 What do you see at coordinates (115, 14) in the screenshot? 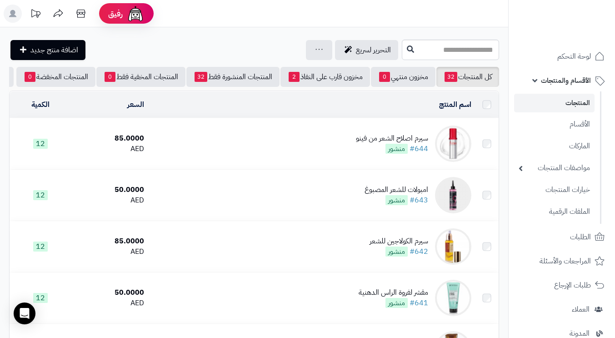
I see `span: رفيق` at bounding box center [115, 14].